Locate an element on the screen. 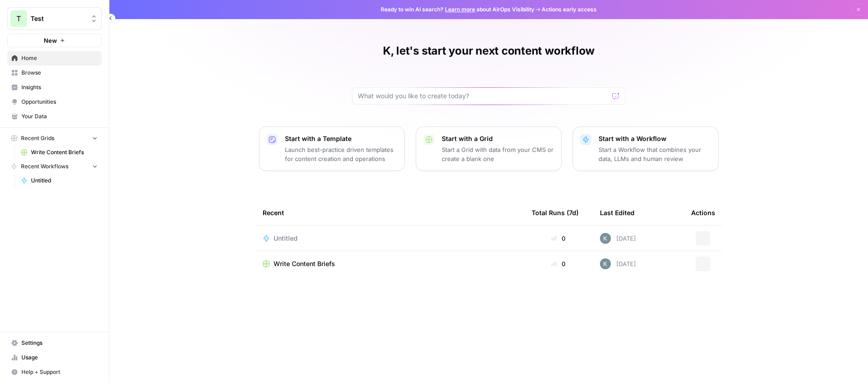  span: Home is located at coordinates (59, 58).